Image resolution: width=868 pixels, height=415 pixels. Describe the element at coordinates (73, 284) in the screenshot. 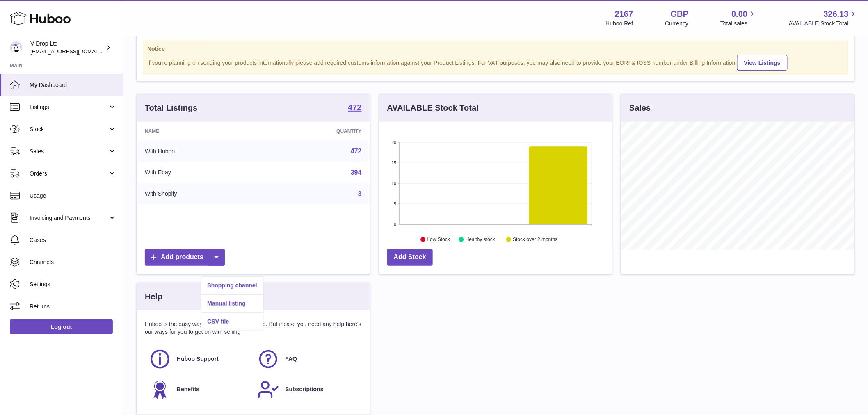

I see `span: Settings` at that location.